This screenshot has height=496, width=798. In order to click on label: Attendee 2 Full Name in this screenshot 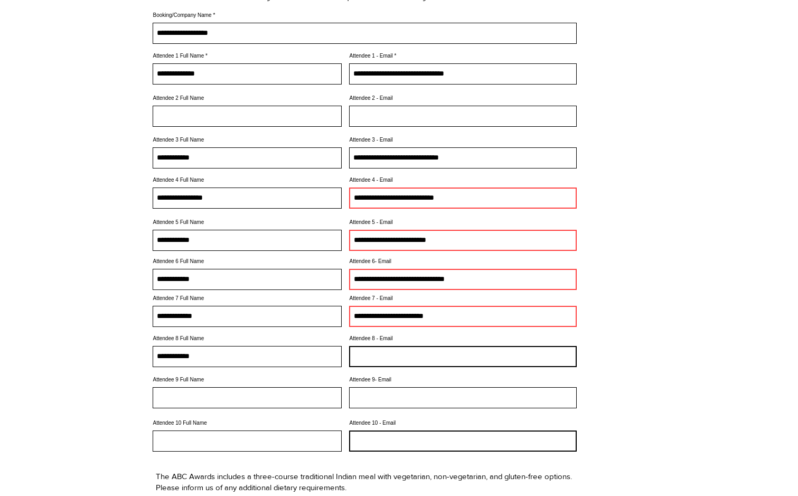, I will do `click(247, 98)`.